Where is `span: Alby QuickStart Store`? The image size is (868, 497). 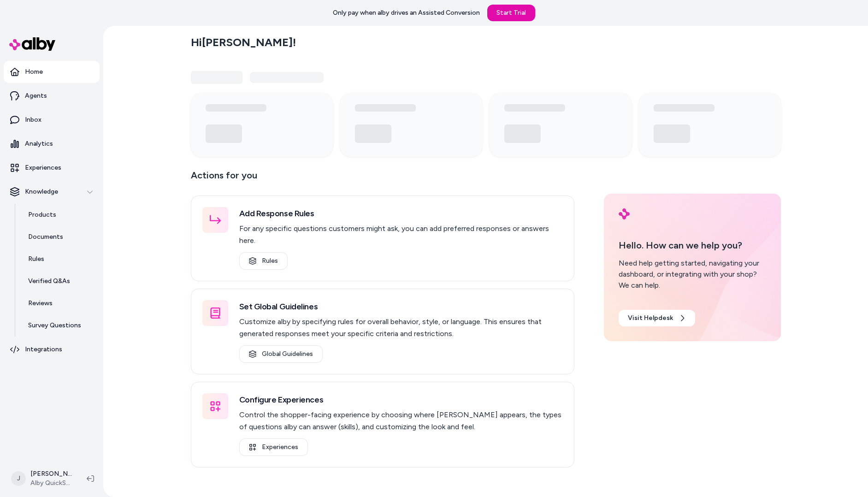 span: Alby QuickStart Store is located at coordinates (51, 483).